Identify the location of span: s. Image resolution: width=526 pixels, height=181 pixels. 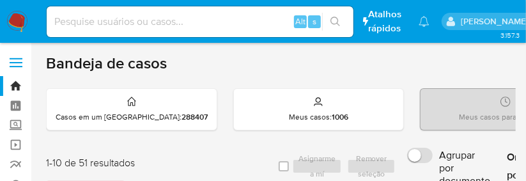
(315, 21).